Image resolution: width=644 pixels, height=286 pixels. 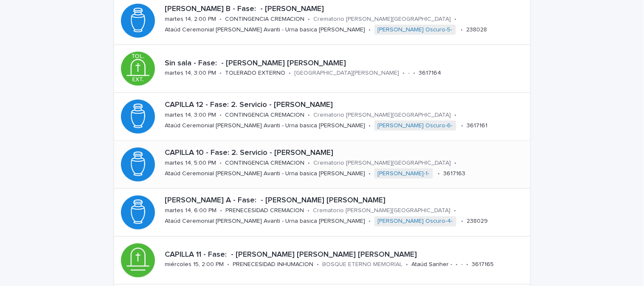 I want to click on p: martes 14, 2:00 PM, so click(x=190, y=19).